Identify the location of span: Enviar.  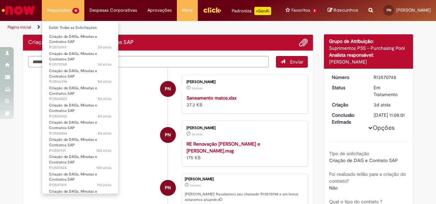
(297, 62).